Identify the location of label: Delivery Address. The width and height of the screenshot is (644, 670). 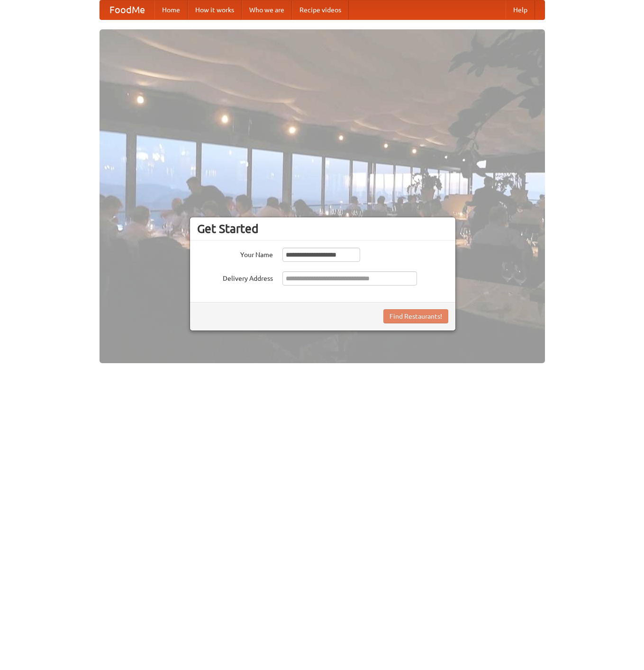
(235, 277).